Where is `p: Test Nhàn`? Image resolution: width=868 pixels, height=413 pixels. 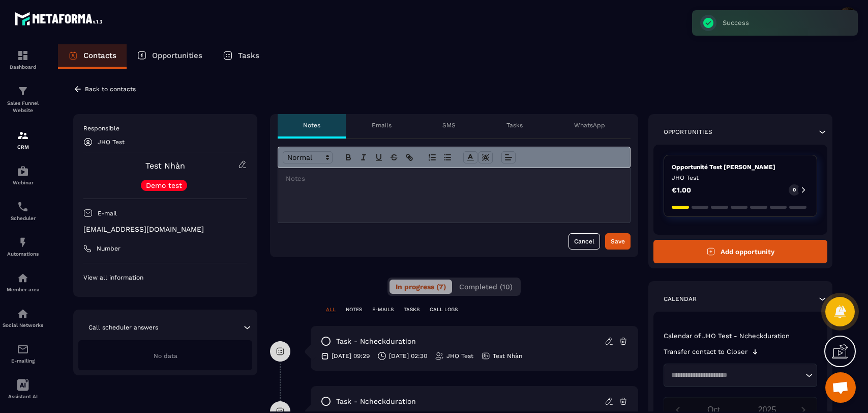 p: Test Nhàn is located at coordinates (508, 356).